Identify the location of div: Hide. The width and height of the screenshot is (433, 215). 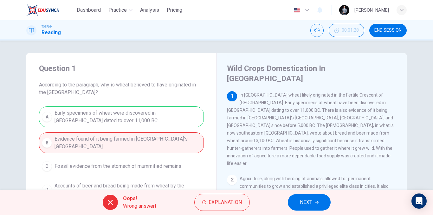
(347, 30).